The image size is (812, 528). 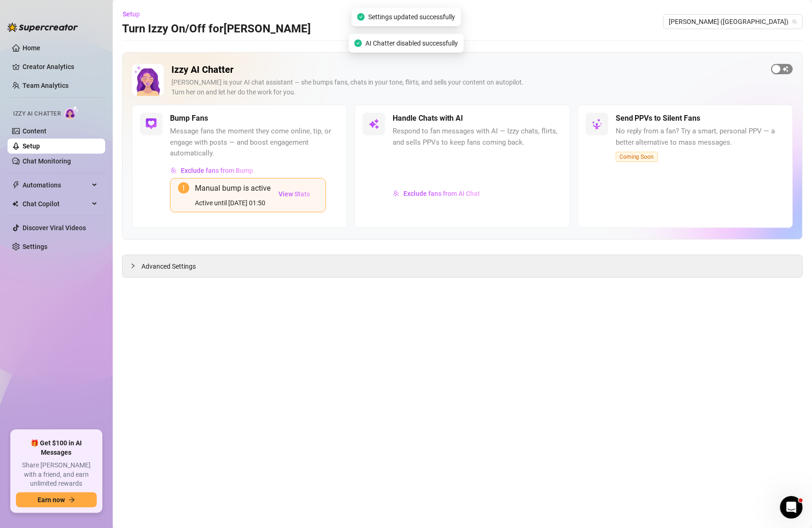 What do you see at coordinates (35, 247) in the screenshot?
I see `a: Settings` at bounding box center [35, 247].